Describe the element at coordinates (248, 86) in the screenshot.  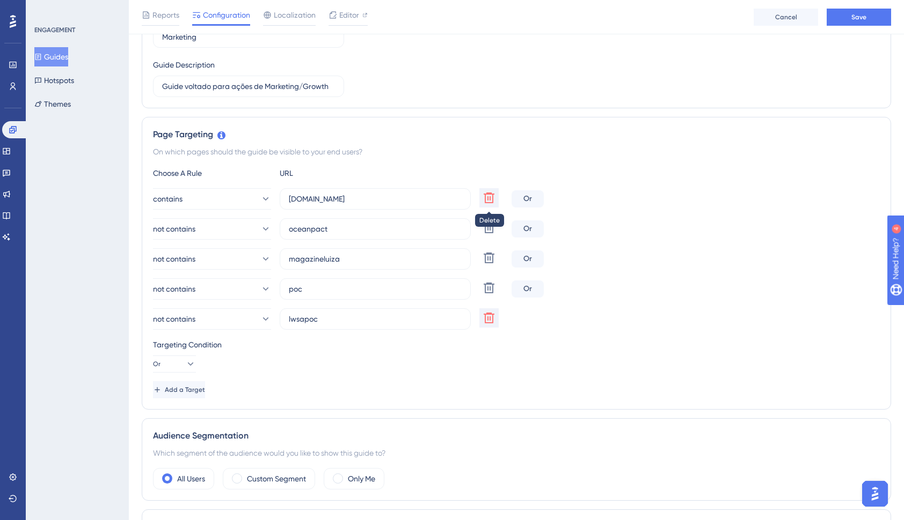
I see `input: Type your Guide’s Description here` at that location.